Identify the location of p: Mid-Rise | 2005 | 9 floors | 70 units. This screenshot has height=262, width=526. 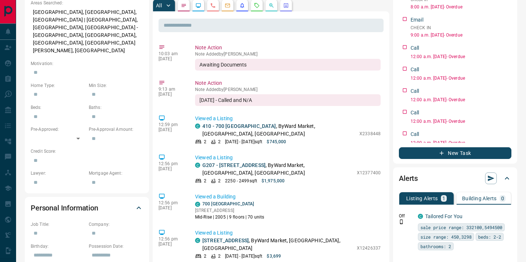
(230, 217).